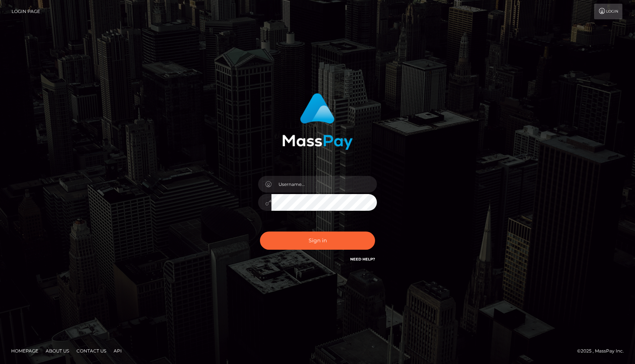  I want to click on a: Login Page, so click(26, 12).